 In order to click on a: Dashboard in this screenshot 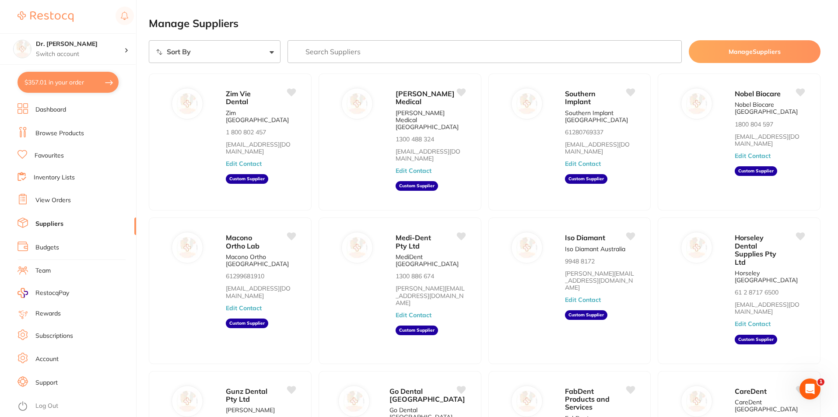, I will do `click(51, 110)`.